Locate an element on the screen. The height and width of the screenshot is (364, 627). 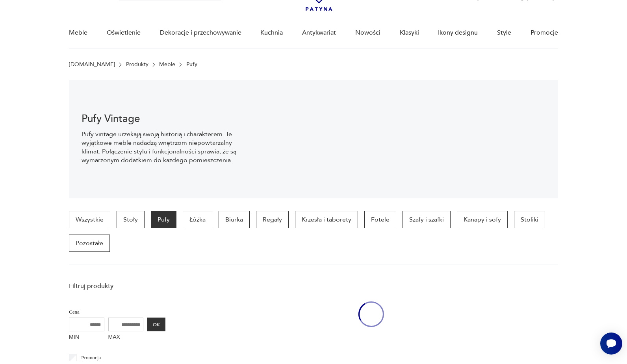
button: OK is located at coordinates (156, 325).